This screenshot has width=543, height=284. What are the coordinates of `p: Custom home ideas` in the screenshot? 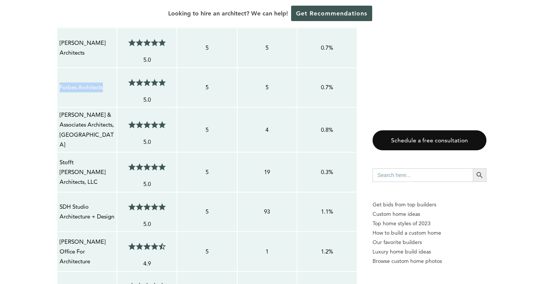 It's located at (429, 214).